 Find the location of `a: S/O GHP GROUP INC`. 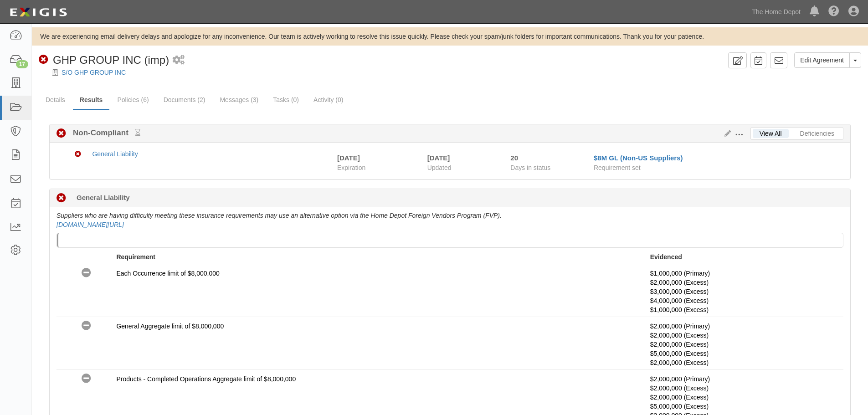

a: S/O GHP GROUP INC is located at coordinates (94, 72).